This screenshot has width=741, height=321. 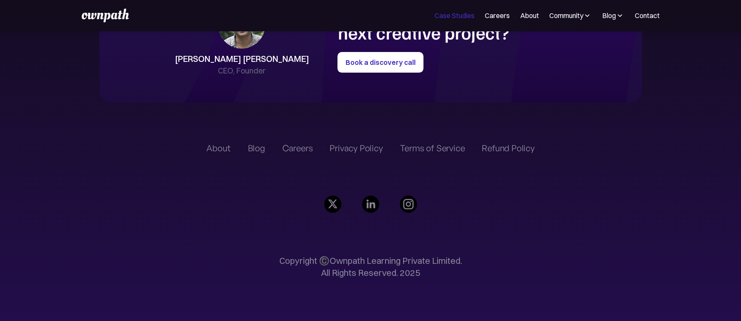 I want to click on p: Copyright ©️Ownpath Learning Private Limited. All Rights Reserved. 2025, so click(x=370, y=267).